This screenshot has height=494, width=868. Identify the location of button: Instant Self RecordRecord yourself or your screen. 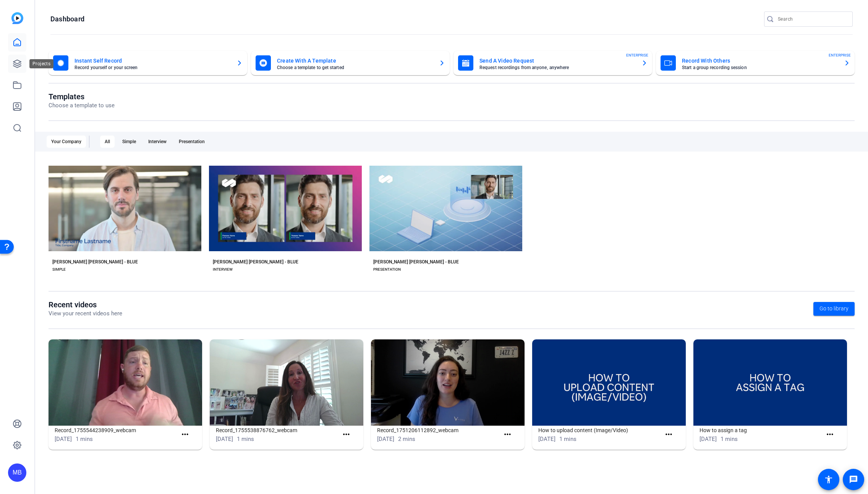
(148, 63).